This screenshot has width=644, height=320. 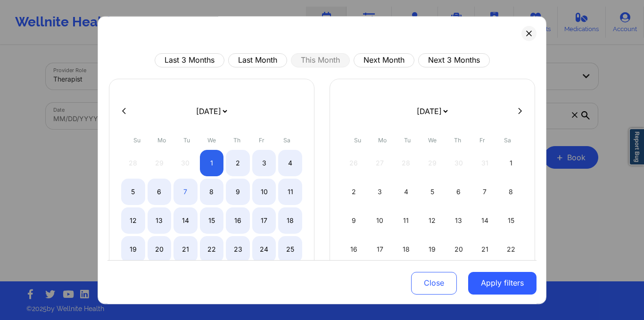 What do you see at coordinates (238, 163) in the screenshot?
I see `div: Thu Oct 02 2025` at bounding box center [238, 163].